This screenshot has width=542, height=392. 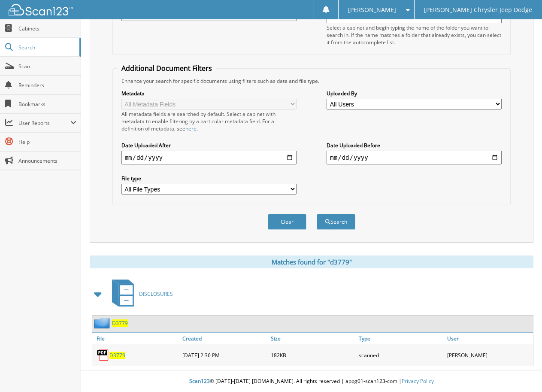 I want to click on div: All metadata fields are searched by default. Select a cabinet with metadata to enable filtering b..., so click(x=209, y=121).